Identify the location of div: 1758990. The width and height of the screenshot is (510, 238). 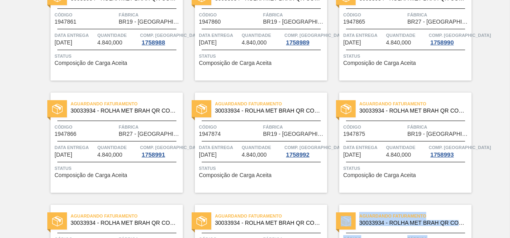
(442, 42).